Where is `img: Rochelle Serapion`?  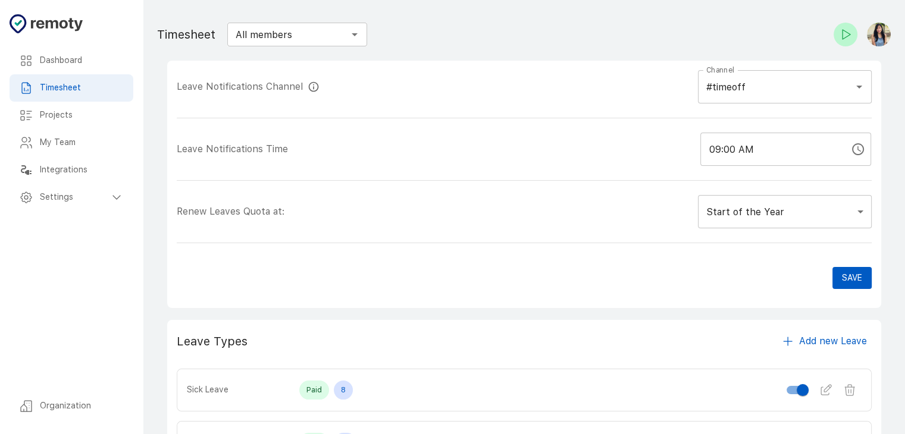 img: Rochelle Serapion is located at coordinates (878, 34).